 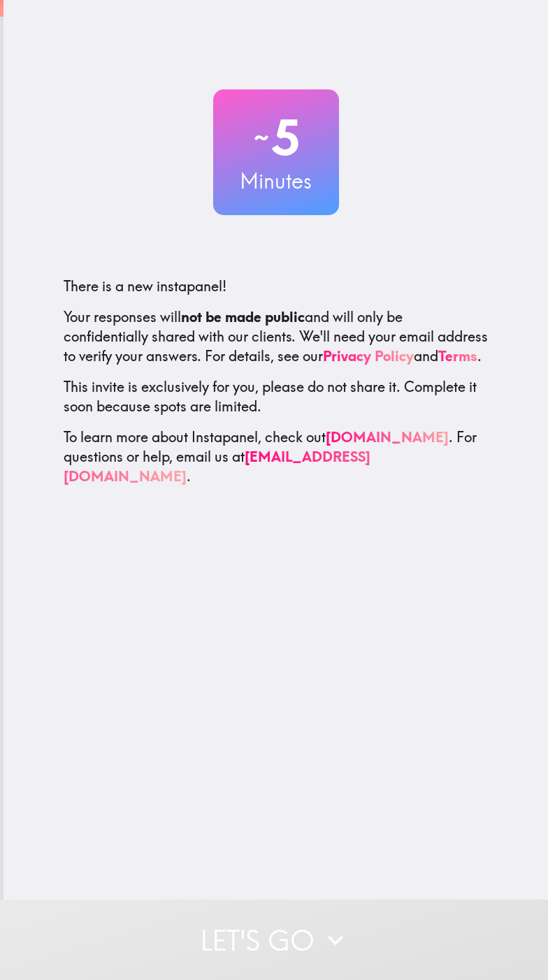 What do you see at coordinates (276, 181) in the screenshot?
I see `h3: Minutes` at bounding box center [276, 181].